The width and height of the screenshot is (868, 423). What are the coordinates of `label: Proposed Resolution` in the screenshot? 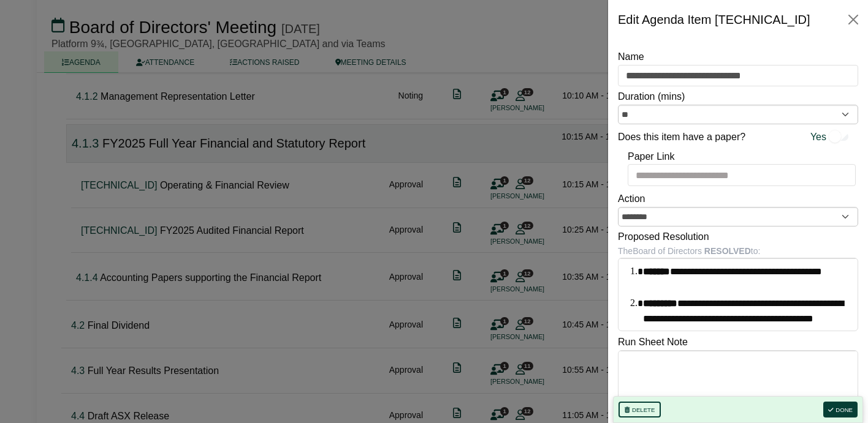 It's located at (664, 237).